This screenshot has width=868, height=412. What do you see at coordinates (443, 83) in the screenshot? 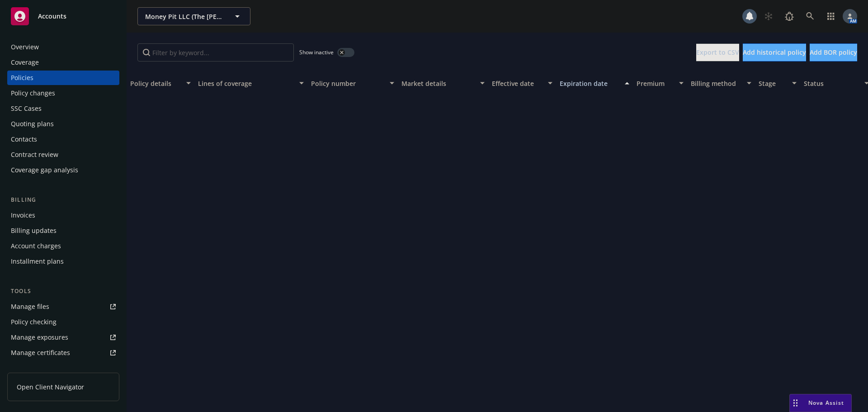
I see `button: Market details` at bounding box center [443, 83].